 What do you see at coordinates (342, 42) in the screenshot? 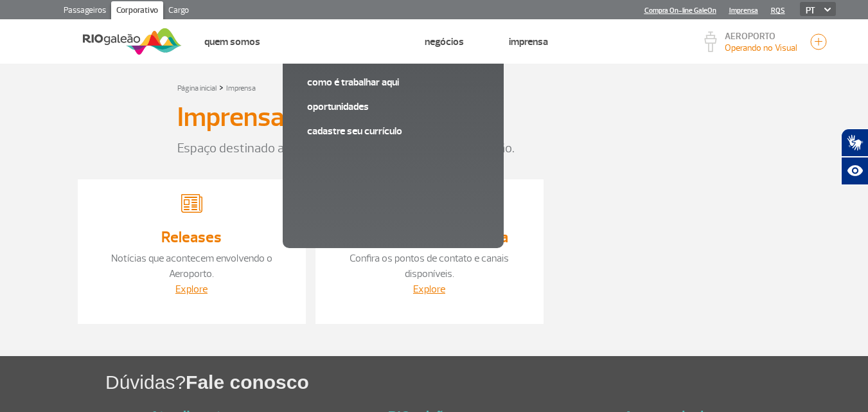
I see `a: Trabalhe Conosco` at bounding box center [342, 42].